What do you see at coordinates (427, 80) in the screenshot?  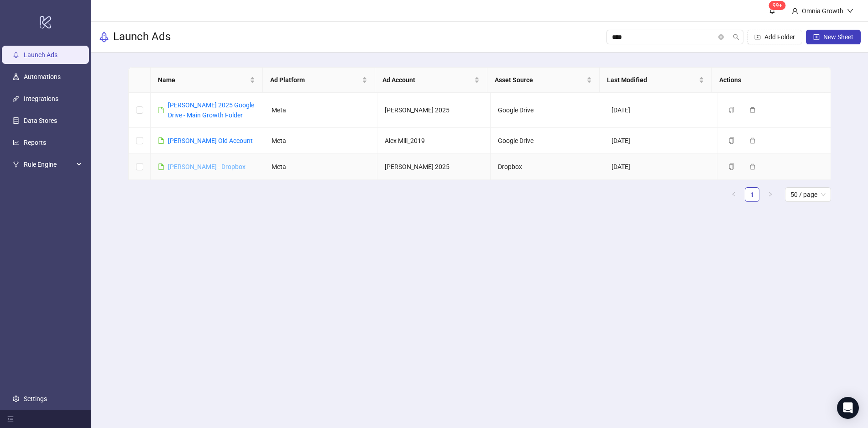 I see `span: Ad Account` at bounding box center [427, 80].